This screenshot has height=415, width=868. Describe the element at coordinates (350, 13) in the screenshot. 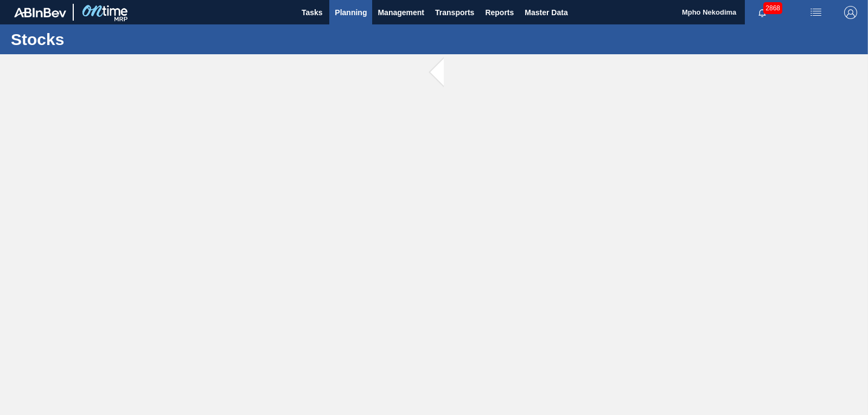

I see `span: Planning` at that location.